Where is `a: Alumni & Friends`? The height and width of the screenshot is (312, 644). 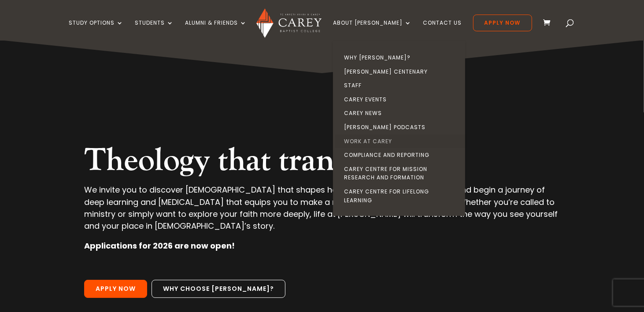 a: Alumni & Friends is located at coordinates (216, 30).